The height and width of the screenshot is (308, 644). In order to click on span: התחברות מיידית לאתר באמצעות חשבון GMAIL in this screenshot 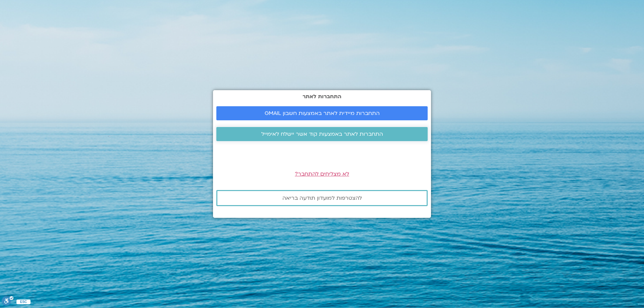, I will do `click(322, 113)`.